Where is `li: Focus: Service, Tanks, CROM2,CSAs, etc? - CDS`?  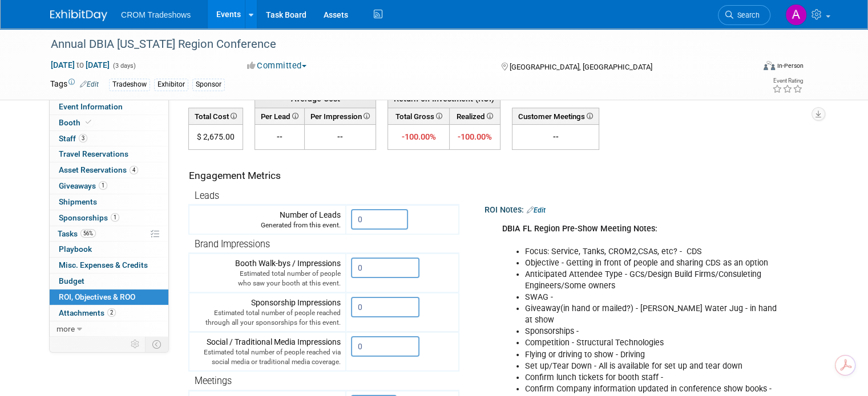 li: Focus: Service, Tanks, CROM2,CSAs, etc? - CDS is located at coordinates (655, 252).